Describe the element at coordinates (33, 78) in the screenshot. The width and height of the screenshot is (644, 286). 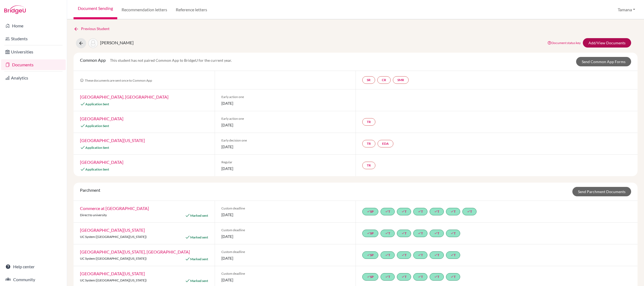
I see `a: Analytics` at that location.